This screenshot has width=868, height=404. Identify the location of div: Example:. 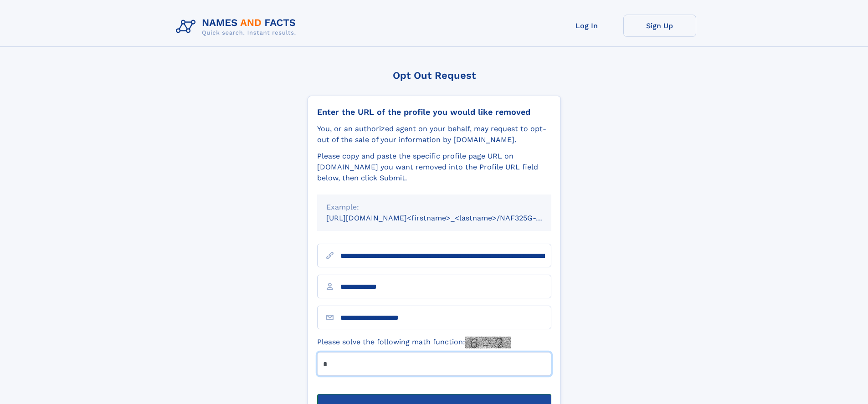
(434, 208).